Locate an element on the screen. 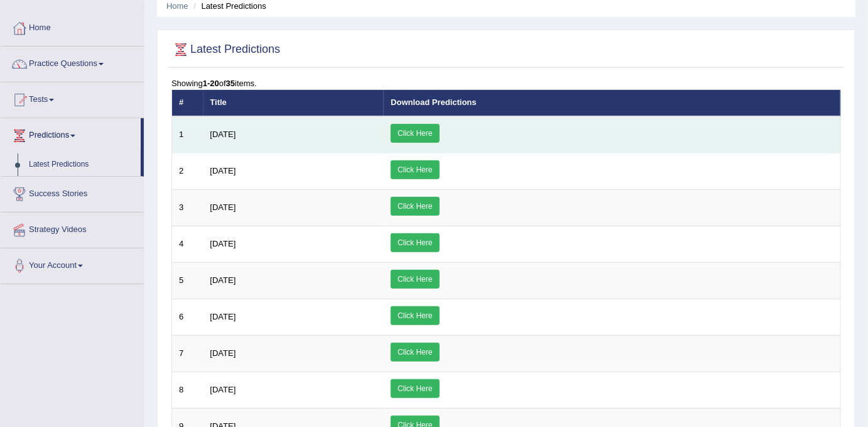 The width and height of the screenshot is (868, 427). a: Practice Questions is located at coordinates (73, 62).